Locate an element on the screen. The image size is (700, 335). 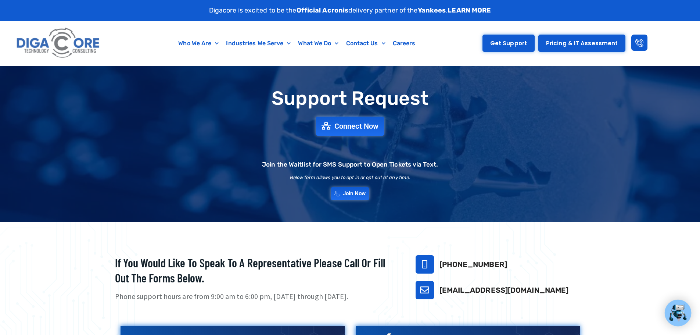
h2: Below form allows you to opt in or opt out at any time. is located at coordinates (350, 177).